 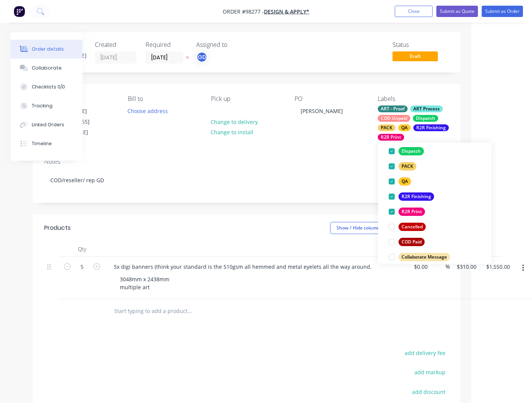 What do you see at coordinates (163, 99) in the screenshot?
I see `div: Bill to` at bounding box center [163, 99].